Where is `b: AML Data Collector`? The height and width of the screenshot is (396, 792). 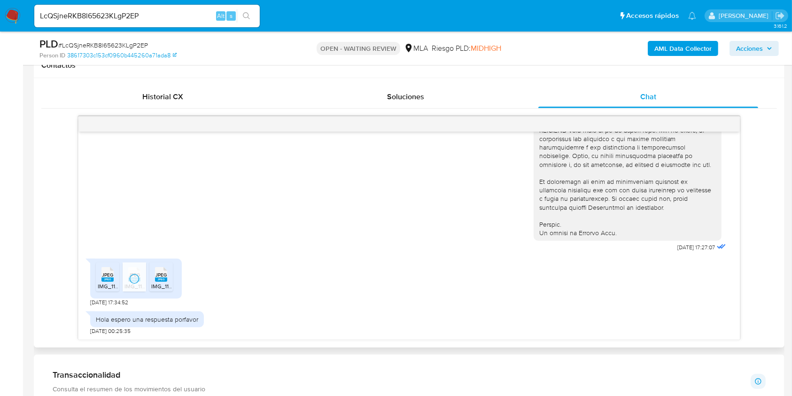 b: AML Data Collector is located at coordinates (683, 48).